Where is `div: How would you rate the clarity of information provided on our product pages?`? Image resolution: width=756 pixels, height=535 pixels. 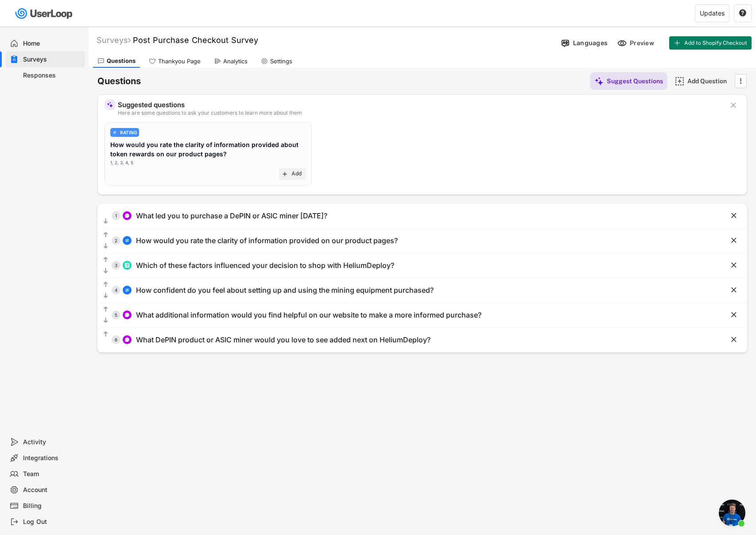 div: How would you rate the clarity of information provided on our product pages? is located at coordinates (267, 240).